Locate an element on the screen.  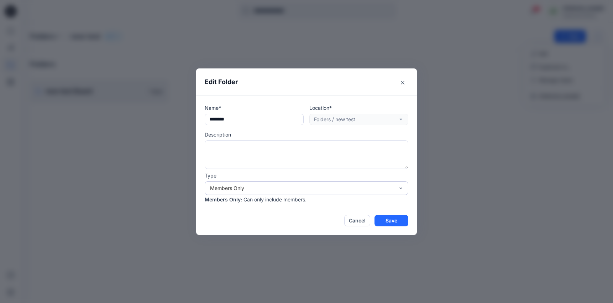
header: Edit Folder is located at coordinates (307, 82).